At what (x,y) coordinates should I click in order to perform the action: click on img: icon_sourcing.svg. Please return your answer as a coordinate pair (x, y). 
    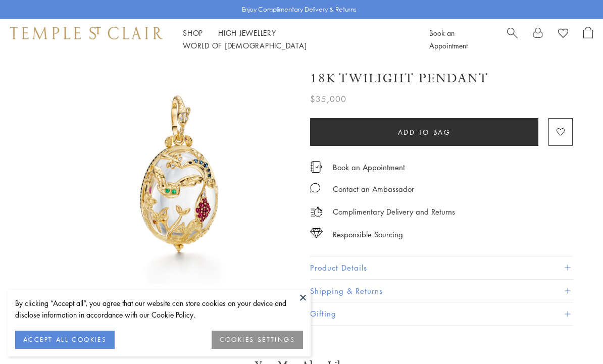
    Looking at the image, I should click on (316, 233).